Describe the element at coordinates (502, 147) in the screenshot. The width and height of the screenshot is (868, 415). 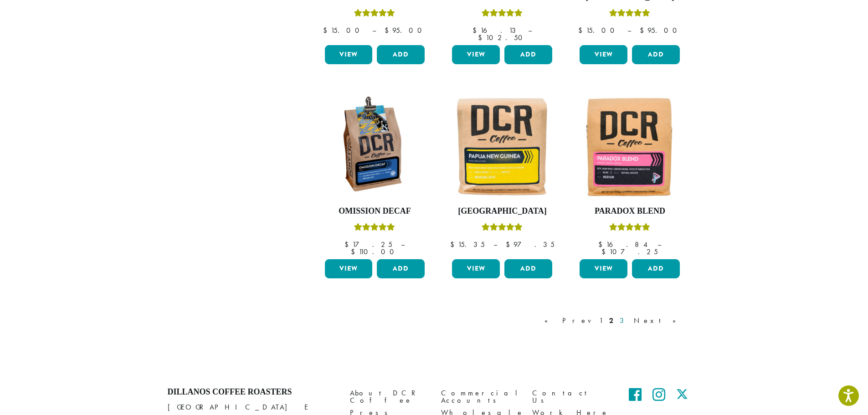
I see `img: Papua-New-Guinea-12oz-300x300.jpg` at that location.